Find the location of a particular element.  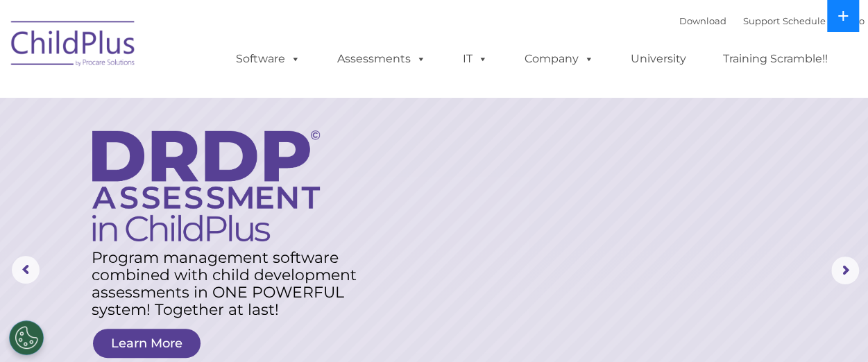

a: Support is located at coordinates (761, 21).